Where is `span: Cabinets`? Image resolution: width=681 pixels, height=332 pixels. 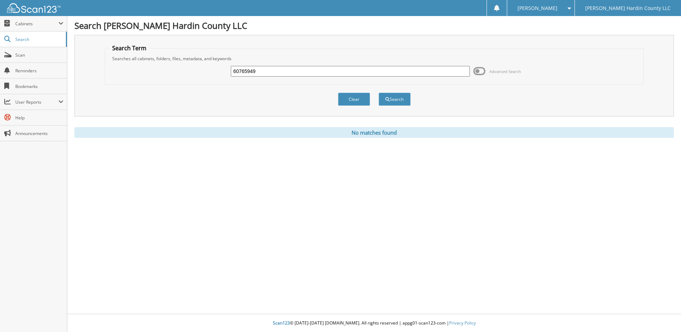 span: Cabinets is located at coordinates (37, 24).